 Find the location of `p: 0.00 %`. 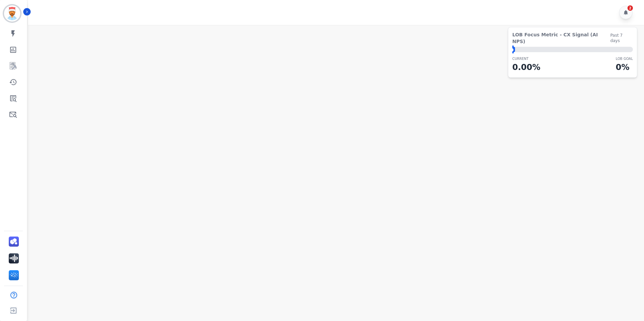

p: 0.00 % is located at coordinates (526, 68).